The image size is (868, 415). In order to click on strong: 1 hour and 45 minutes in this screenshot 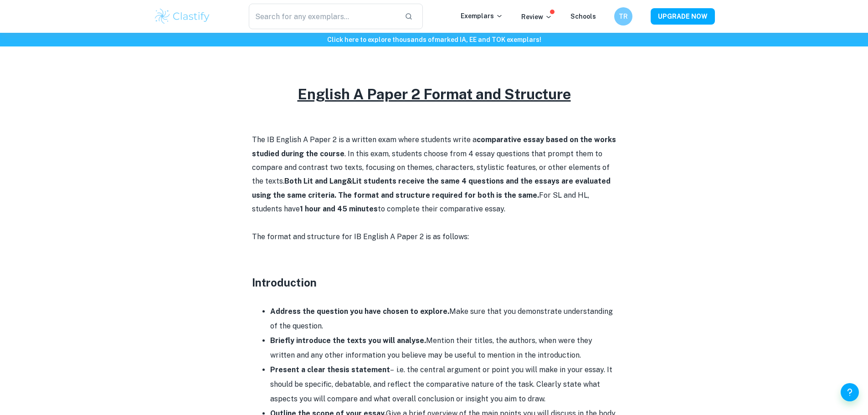, I will do `click(339, 209)`.